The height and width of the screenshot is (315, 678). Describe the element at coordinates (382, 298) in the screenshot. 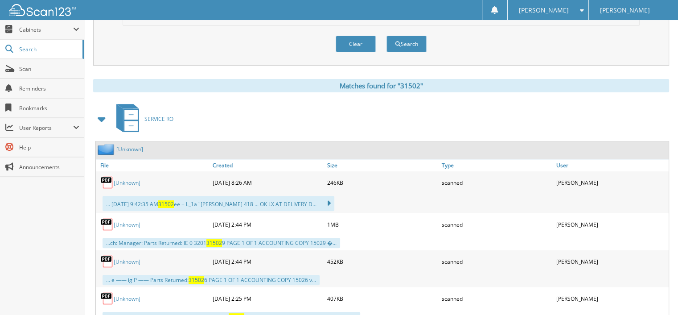

I see `div: 407KB` at that location.